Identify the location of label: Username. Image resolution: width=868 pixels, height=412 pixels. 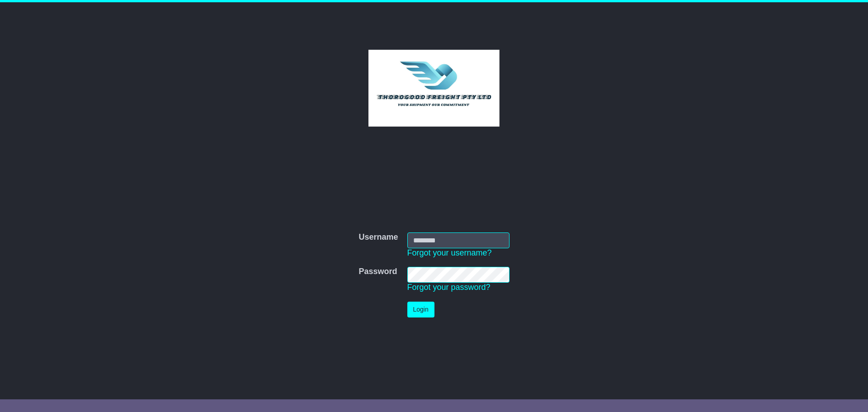
(378, 238).